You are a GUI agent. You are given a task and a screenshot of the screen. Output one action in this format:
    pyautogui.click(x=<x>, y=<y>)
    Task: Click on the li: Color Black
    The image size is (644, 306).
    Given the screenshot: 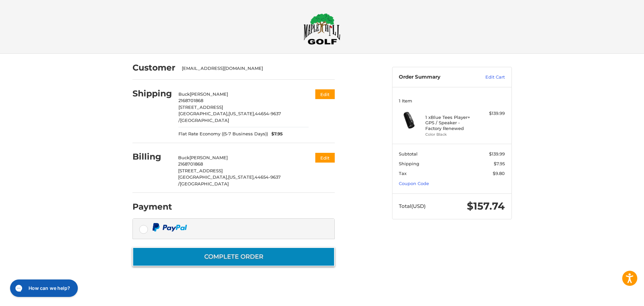 What is the action you would take?
    pyautogui.click(x=451, y=134)
    